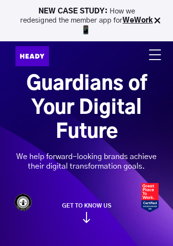  Describe the element at coordinates (32, 56) in the screenshot. I see `img: Heady_Logo_Web-01 (1)` at that location.